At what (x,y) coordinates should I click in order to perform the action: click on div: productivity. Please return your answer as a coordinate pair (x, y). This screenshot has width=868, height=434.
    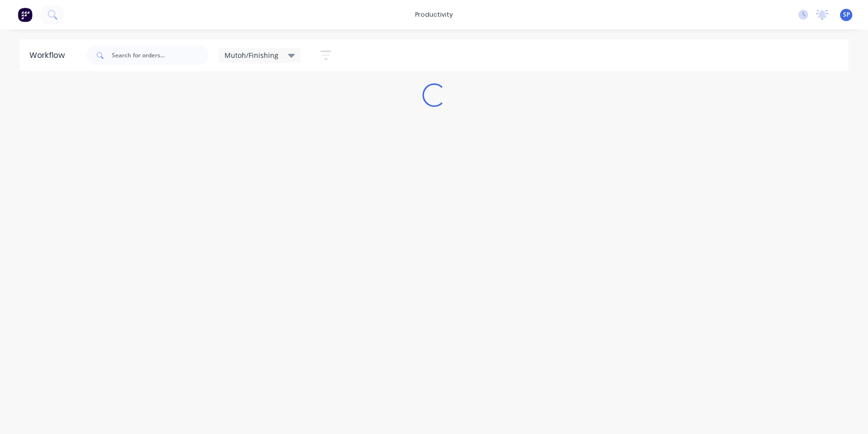
    Looking at the image, I should click on (434, 15).